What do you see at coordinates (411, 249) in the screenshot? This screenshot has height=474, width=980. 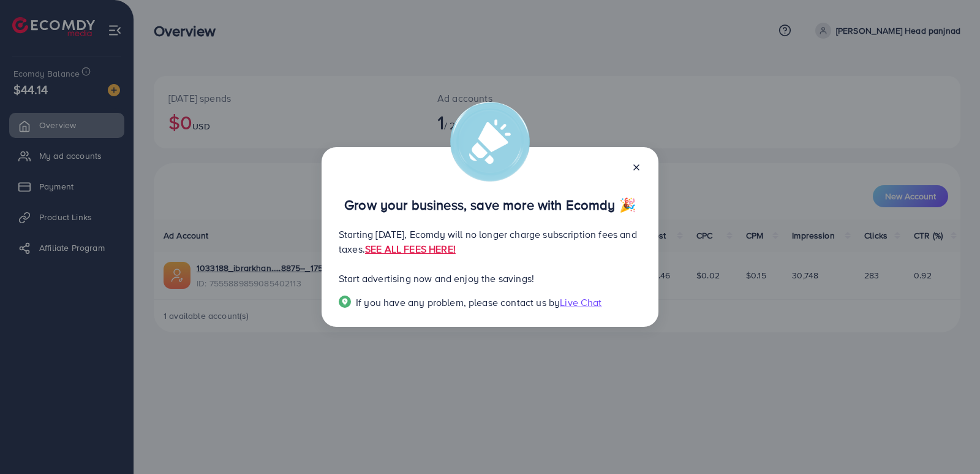 I see `a: SEE ALL FEES HERE!` at bounding box center [411, 249].